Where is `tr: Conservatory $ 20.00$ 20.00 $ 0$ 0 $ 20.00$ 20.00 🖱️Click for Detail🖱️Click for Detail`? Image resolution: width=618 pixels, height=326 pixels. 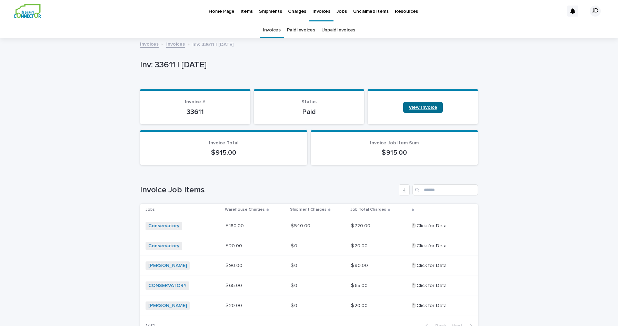
tr: Conservatory $ 20.00$ 20.00 $ 0$ 0 $ 20.00$ 20.00 🖱️Click for Detail🖱️Click for Detail is located at coordinates (309, 246).